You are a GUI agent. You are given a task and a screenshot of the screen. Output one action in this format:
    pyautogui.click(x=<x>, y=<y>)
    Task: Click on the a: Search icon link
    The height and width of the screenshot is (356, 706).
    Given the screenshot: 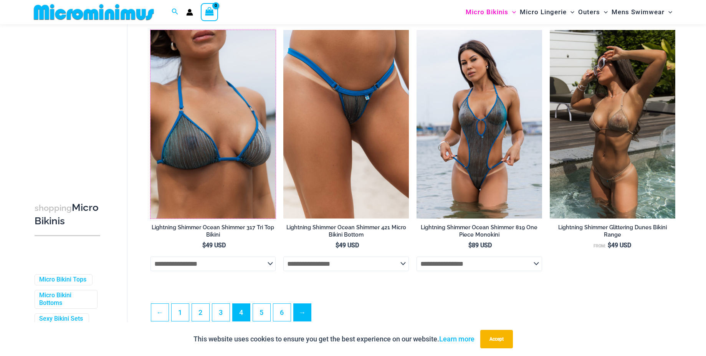 What is the action you would take?
    pyautogui.click(x=175, y=12)
    